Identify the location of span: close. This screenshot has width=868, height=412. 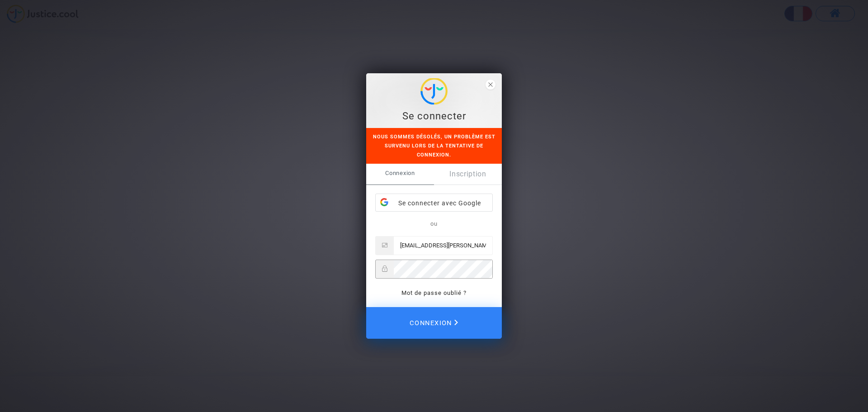
(491, 85).